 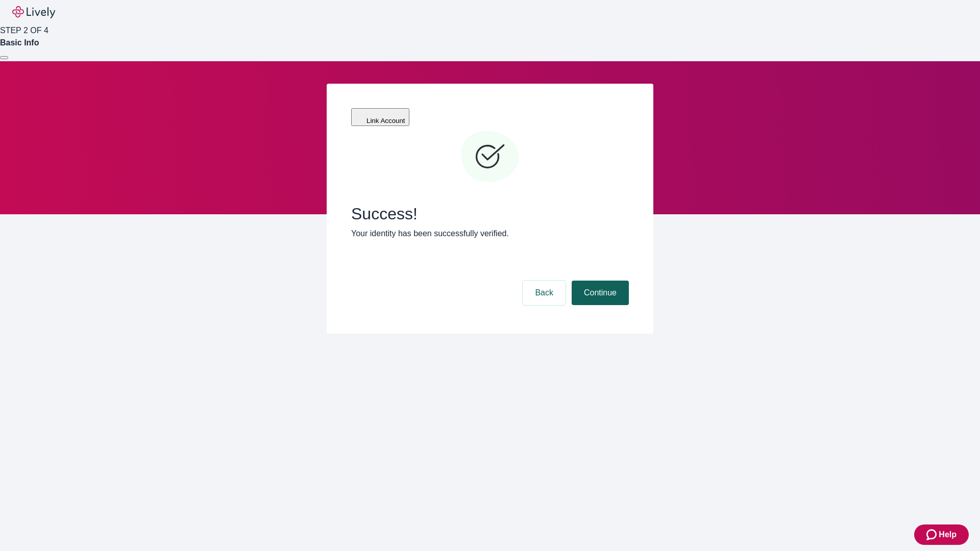 I want to click on svg: Checkmark icon, so click(x=490, y=157).